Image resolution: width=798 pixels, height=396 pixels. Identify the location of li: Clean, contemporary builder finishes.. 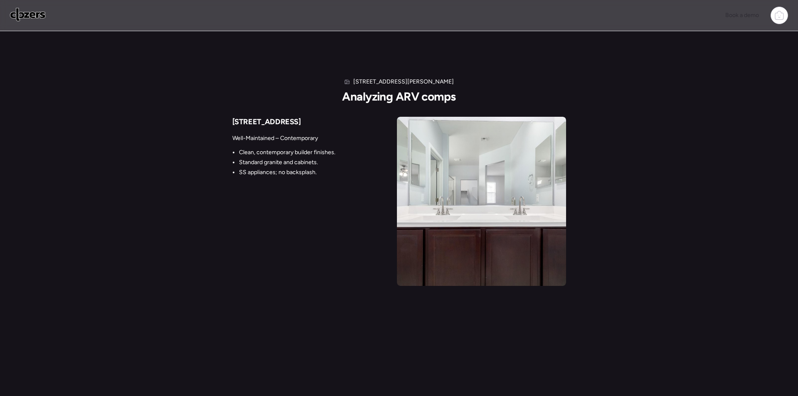
(300, 153).